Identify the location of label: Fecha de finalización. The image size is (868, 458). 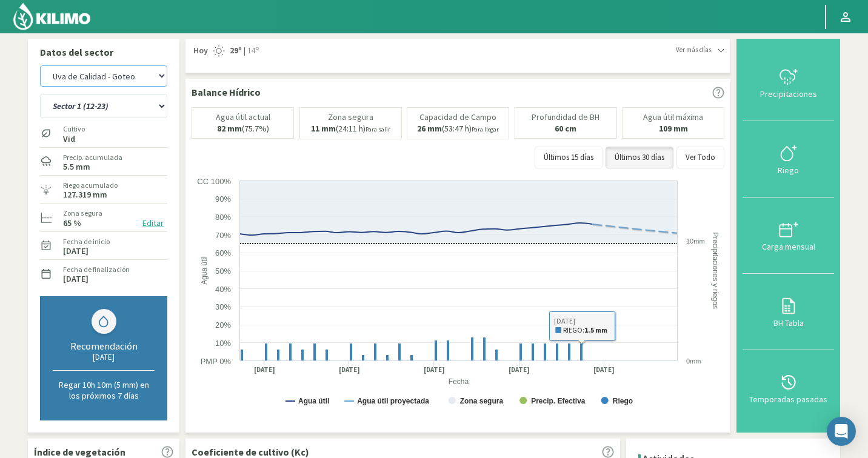
(96, 270).